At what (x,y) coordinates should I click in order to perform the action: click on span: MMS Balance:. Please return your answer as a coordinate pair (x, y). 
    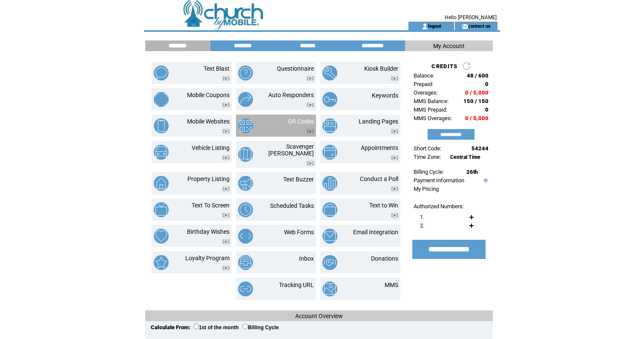
    Looking at the image, I should click on (431, 101).